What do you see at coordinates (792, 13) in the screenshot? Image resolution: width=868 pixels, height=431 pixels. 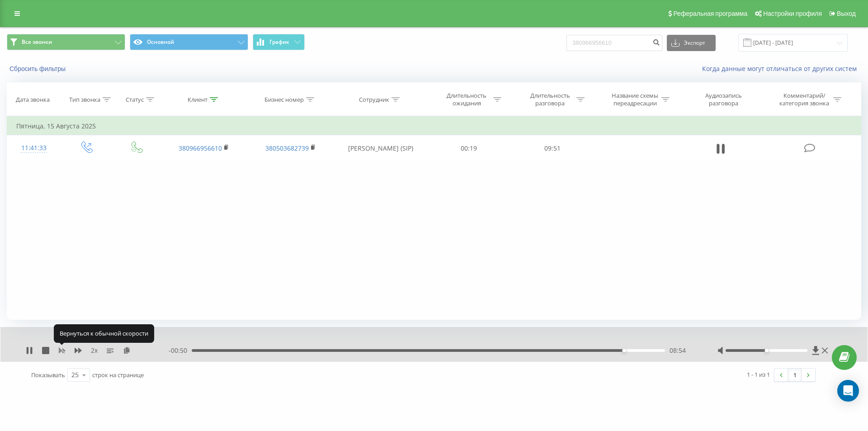 I see `span: Настройки профиля` at bounding box center [792, 13].